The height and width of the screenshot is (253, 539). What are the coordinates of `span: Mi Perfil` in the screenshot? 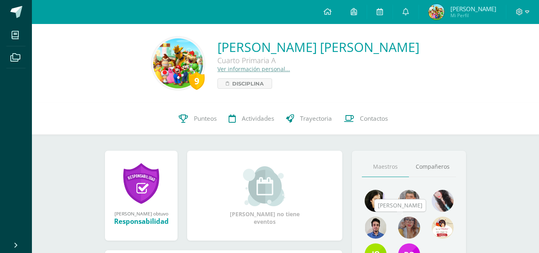 It's located at (474, 15).